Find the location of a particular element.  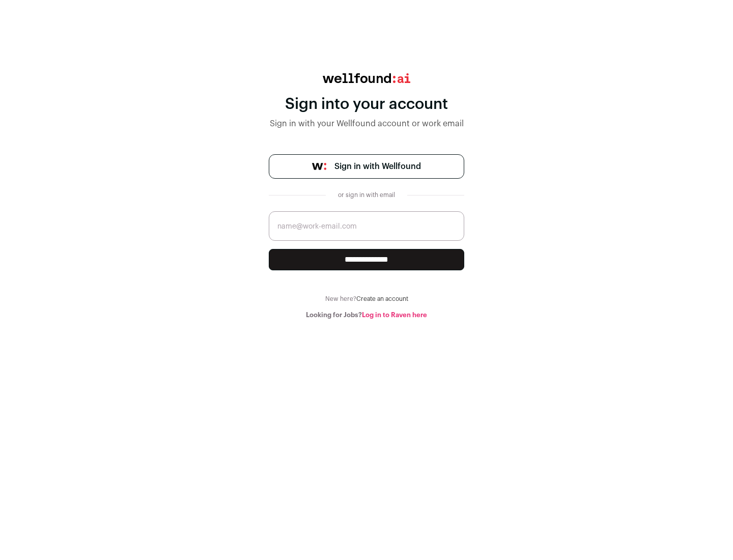

span: Sign in with Wellfound is located at coordinates (378, 166).